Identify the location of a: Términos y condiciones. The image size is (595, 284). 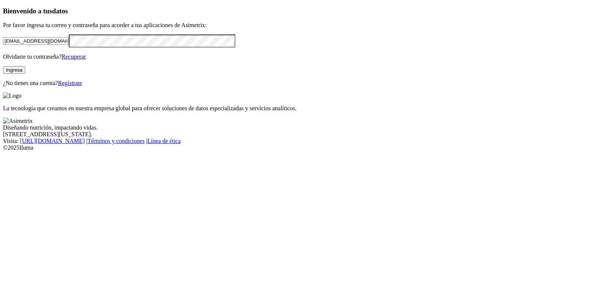
(116, 141).